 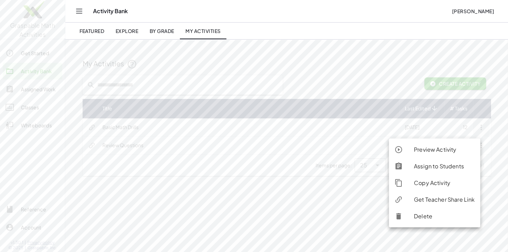 What do you see at coordinates (127, 31) in the screenshot?
I see `span: Explore` at bounding box center [127, 31].